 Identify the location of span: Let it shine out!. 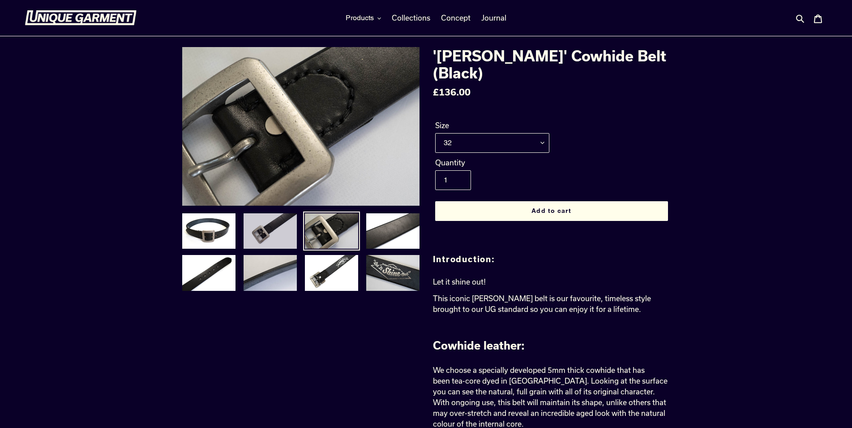
(459, 281).